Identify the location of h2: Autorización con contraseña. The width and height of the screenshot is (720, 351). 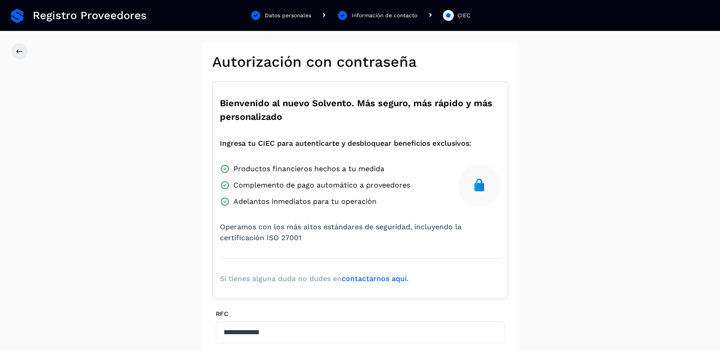
(360, 62).